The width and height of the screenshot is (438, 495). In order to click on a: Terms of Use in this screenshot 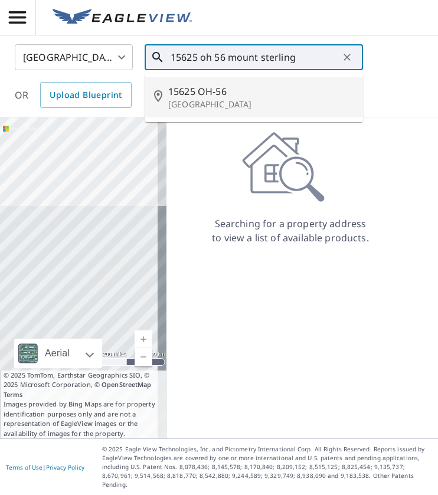, I will do `click(24, 467)`.